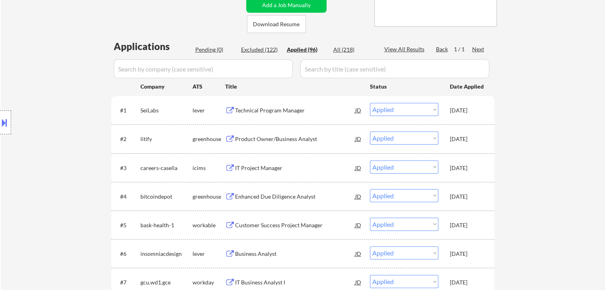 This screenshot has width=605, height=290. Describe the element at coordinates (306, 50) in the screenshot. I see `div: Applied (96)` at that location.